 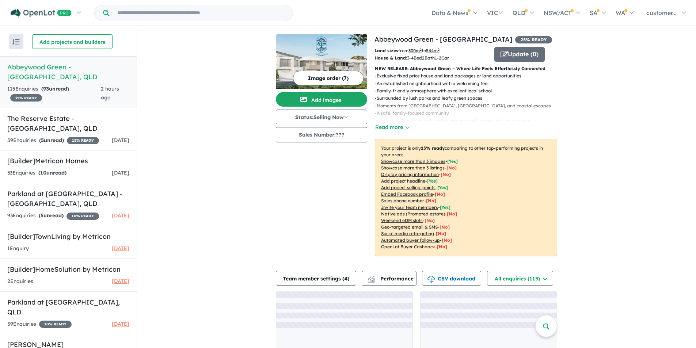 What do you see at coordinates (466, 121) in the screenshot?
I see `p: - Lifestyle-rich location with nature, amenity and opportunity at your door` at bounding box center [466, 121].